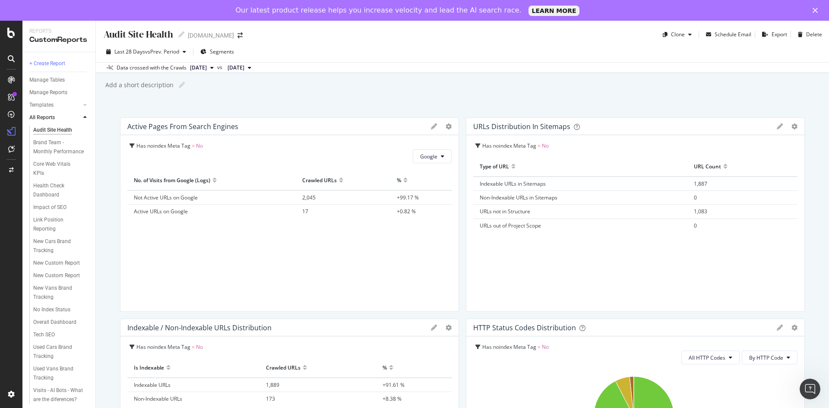 The image size is (829, 408). What do you see at coordinates (677, 35) in the screenshot?
I see `button: Clone` at bounding box center [677, 35].